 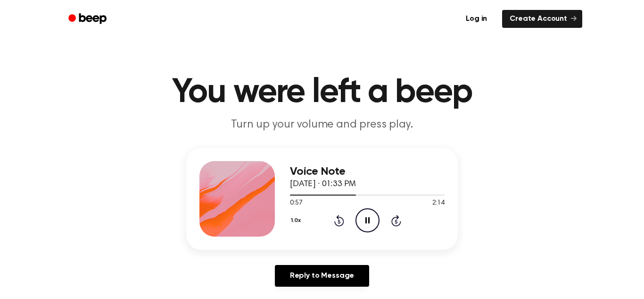 What do you see at coordinates (542, 19) in the screenshot?
I see `a: Create Account` at bounding box center [542, 19].